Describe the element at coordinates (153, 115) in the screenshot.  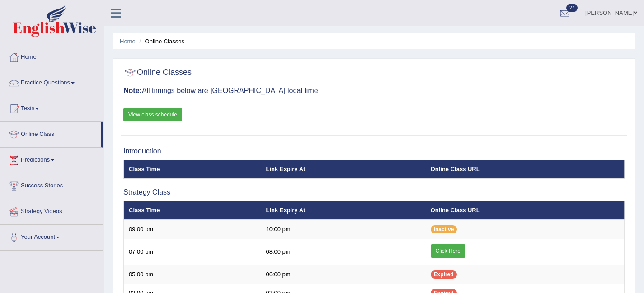
I see `a: View class schedule` at that location.